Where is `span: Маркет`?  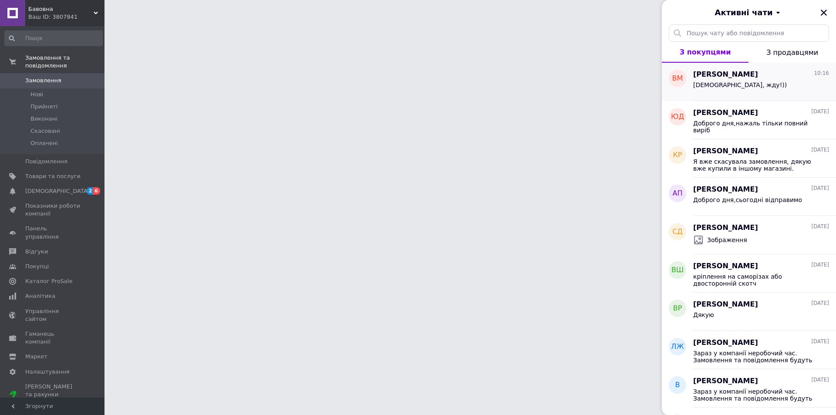
span: Маркет is located at coordinates (36, 356).